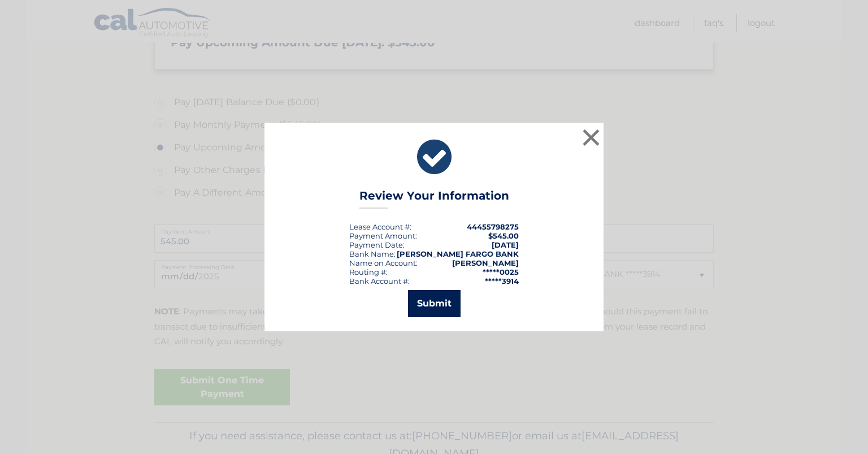 This screenshot has height=454, width=868. What do you see at coordinates (369, 272) in the screenshot?
I see `div: Routing #:` at bounding box center [369, 272].